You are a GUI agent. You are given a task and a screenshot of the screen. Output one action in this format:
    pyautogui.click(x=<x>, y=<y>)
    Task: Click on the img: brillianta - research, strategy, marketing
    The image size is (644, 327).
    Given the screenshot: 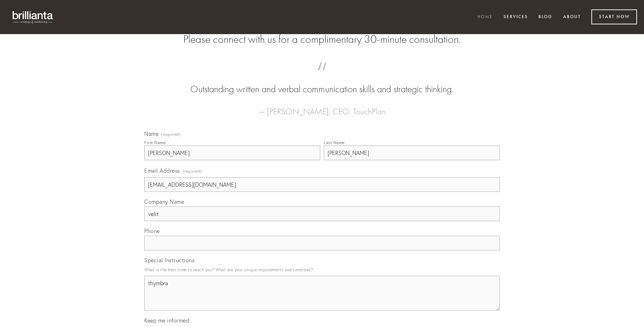 What is the action you would take?
    pyautogui.click(x=33, y=17)
    